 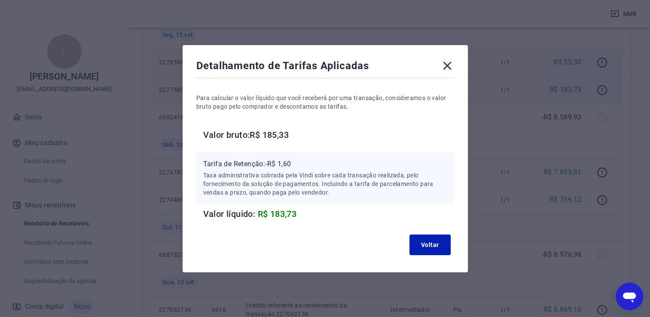 I want to click on h6: Valor líquido:, so click(x=328, y=214).